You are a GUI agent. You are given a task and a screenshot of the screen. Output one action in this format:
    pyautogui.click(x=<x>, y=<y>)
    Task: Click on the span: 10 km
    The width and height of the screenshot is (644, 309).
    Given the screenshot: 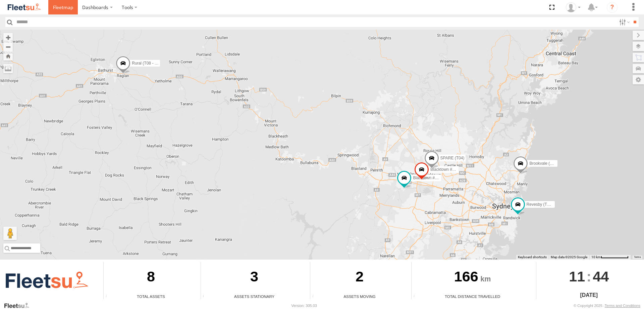 What is the action you would take?
    pyautogui.click(x=596, y=257)
    